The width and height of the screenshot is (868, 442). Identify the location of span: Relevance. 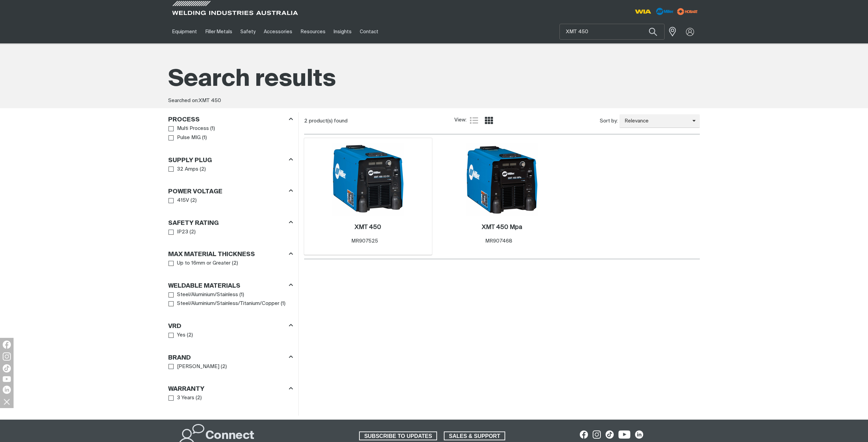
(656, 121).